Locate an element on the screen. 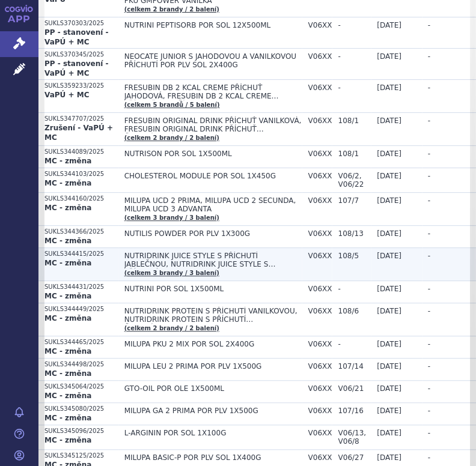 This screenshot has width=476, height=466. span: NUTRIDRINK PROTEIN S PŘÍCHUTÍ VANILKOVOU, NUTRIDRINK PROTEIN S PŘÍCHUTÍ ČOKOLÁDOVOU is located at coordinates (213, 315).